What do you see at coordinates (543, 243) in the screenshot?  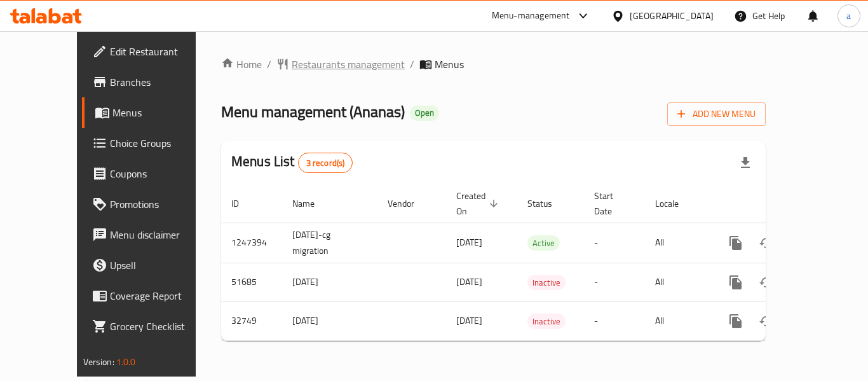 I see `div: Active` at bounding box center [543, 243].